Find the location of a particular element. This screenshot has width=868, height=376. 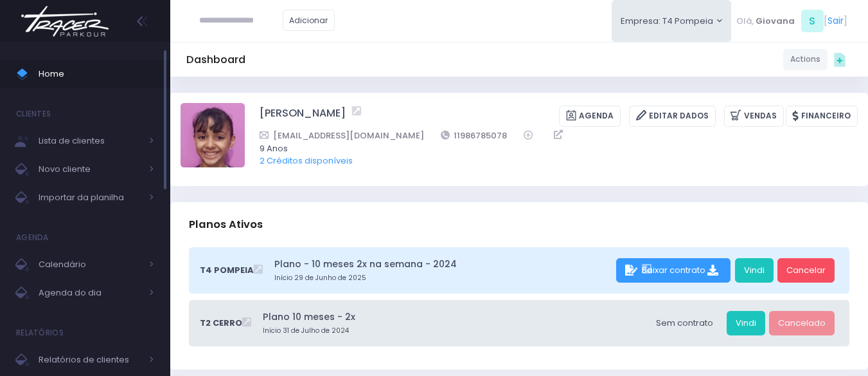

h3: Planos Ativos is located at coordinates (226, 224).